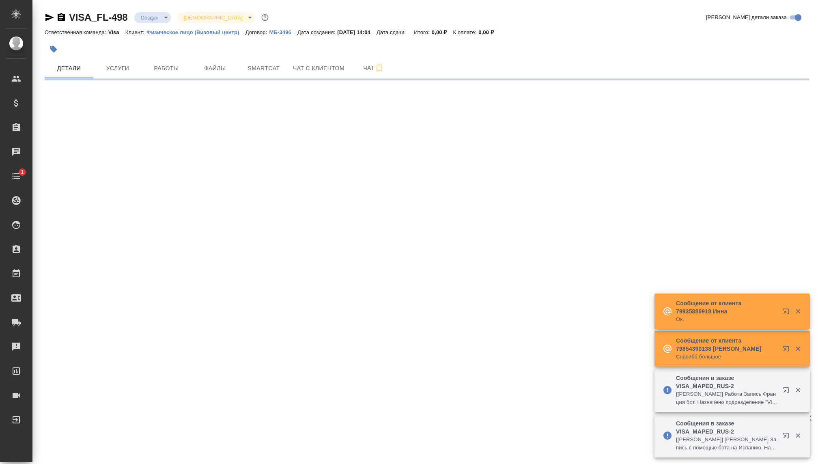  Describe the element at coordinates (379, 68) in the screenshot. I see `svg: Подписаться` at that location.